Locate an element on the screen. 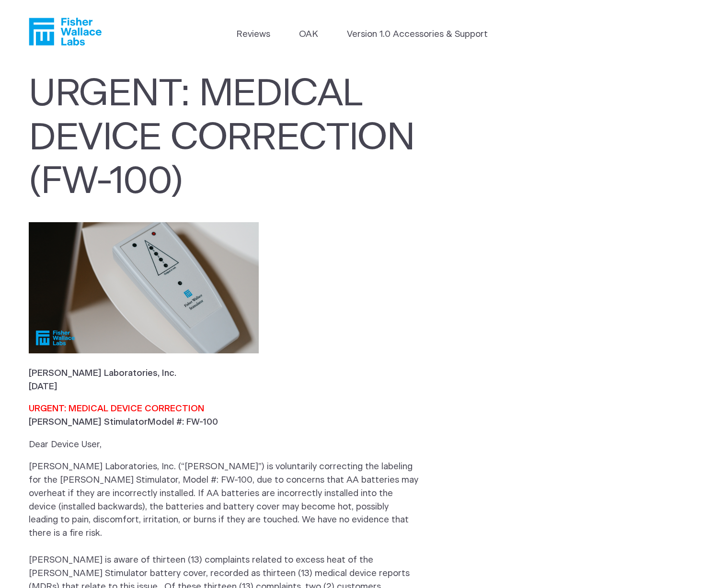  strong: URGENT: MEDICAL DEVICE CORRECTION is located at coordinates (117, 408).